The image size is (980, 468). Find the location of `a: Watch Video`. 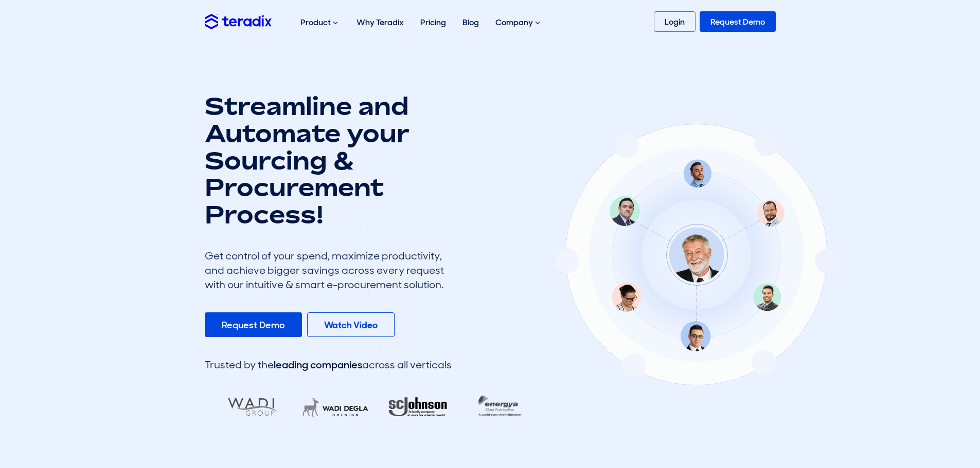

a: Watch Video is located at coordinates (351, 325).